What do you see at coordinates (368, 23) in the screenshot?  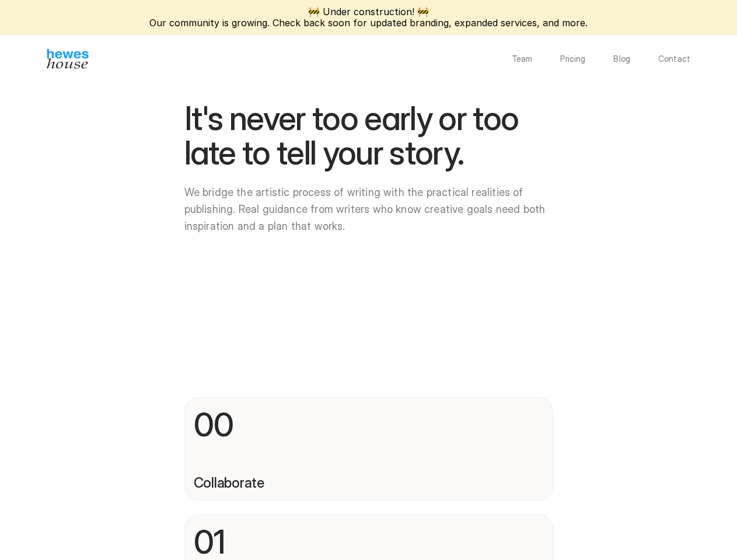 I see `p: Our community is growing. Check back soon for updated branding, expanded services, and more.` at bounding box center [368, 23].